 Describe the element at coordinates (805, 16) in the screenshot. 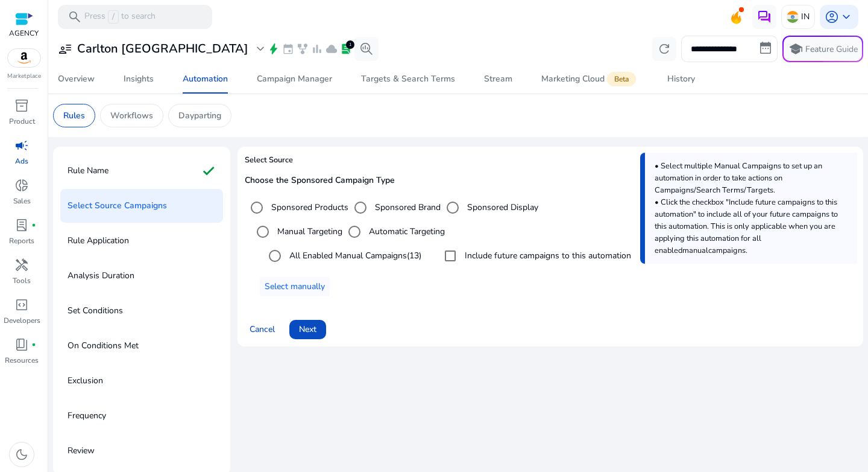

I see `p: IN` at that location.